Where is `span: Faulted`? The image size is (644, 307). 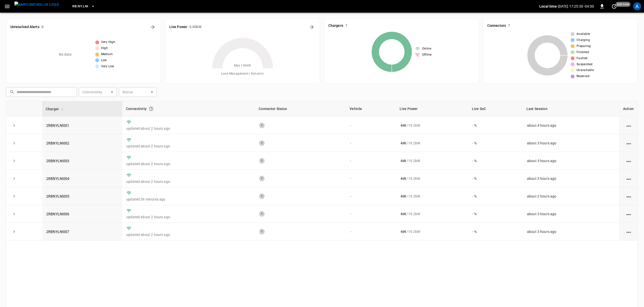
span: Faulted is located at coordinates (582, 58).